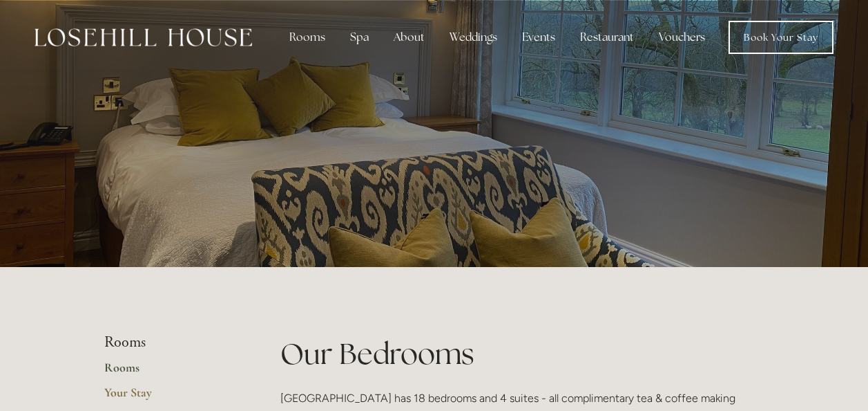  Describe the element at coordinates (781, 38) in the screenshot. I see `a: Book Your Stay` at that location.